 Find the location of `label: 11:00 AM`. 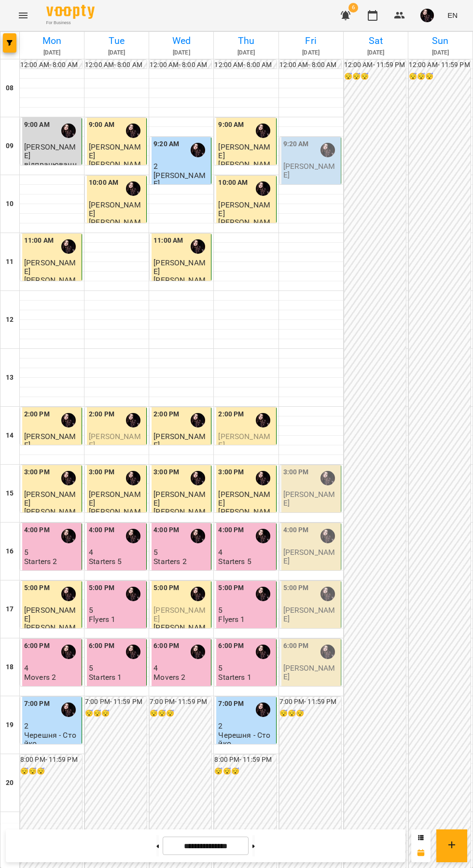

label: 11:00 AM is located at coordinates (38, 241).